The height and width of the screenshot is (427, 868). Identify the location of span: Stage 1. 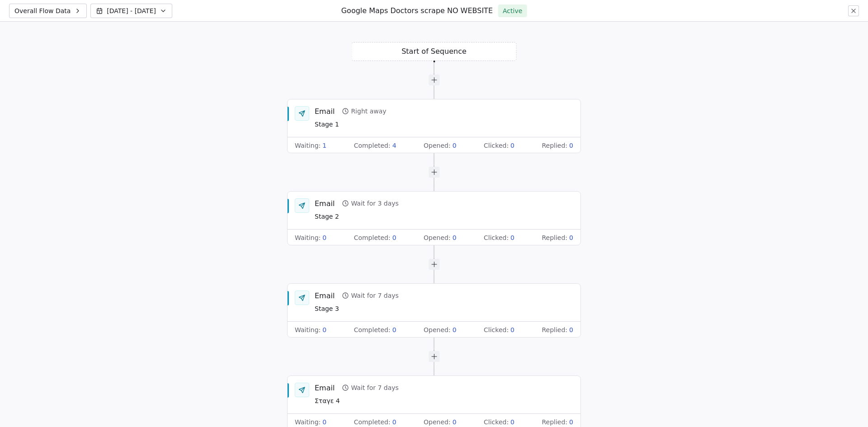
(351, 125).